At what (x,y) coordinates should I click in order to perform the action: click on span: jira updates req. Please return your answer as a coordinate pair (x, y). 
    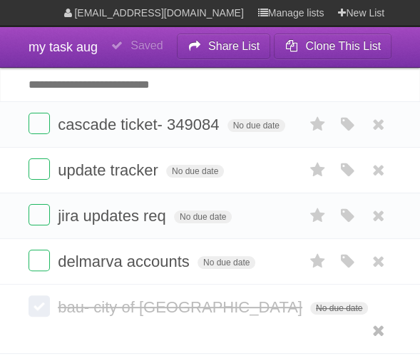
    Looking at the image, I should click on (114, 216).